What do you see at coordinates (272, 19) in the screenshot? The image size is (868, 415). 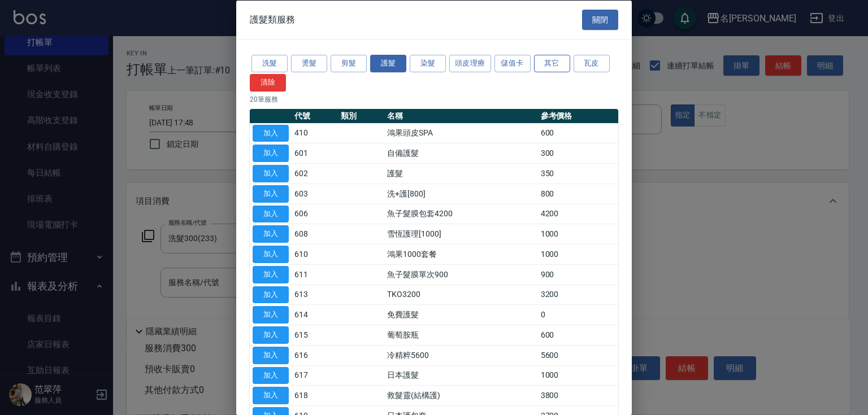 I see `span: 護髮類服務` at bounding box center [272, 19].